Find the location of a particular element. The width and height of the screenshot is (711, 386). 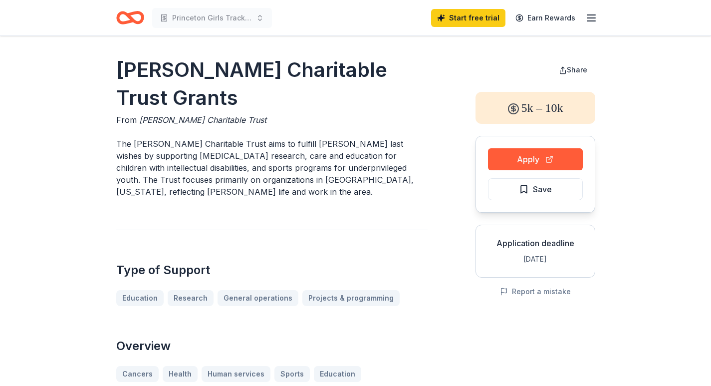

a: Projects & programming is located at coordinates (351, 298).